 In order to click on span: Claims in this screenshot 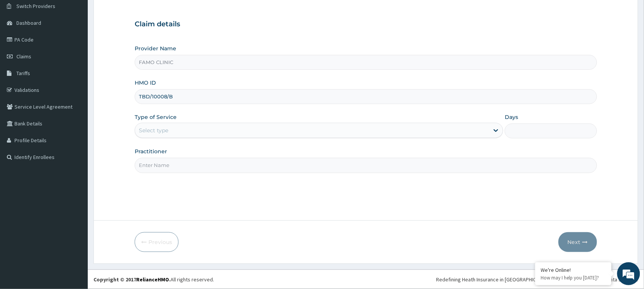, I will do `click(23, 57)`.